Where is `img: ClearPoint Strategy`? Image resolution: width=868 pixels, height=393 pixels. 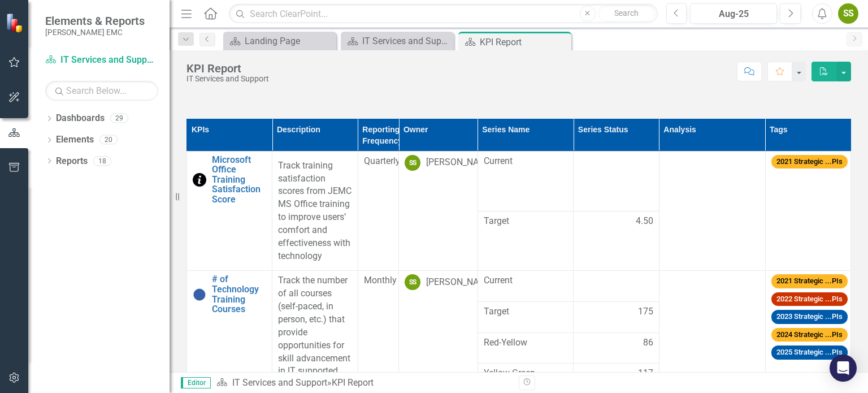 img: ClearPoint Strategy is located at coordinates (16, 23).